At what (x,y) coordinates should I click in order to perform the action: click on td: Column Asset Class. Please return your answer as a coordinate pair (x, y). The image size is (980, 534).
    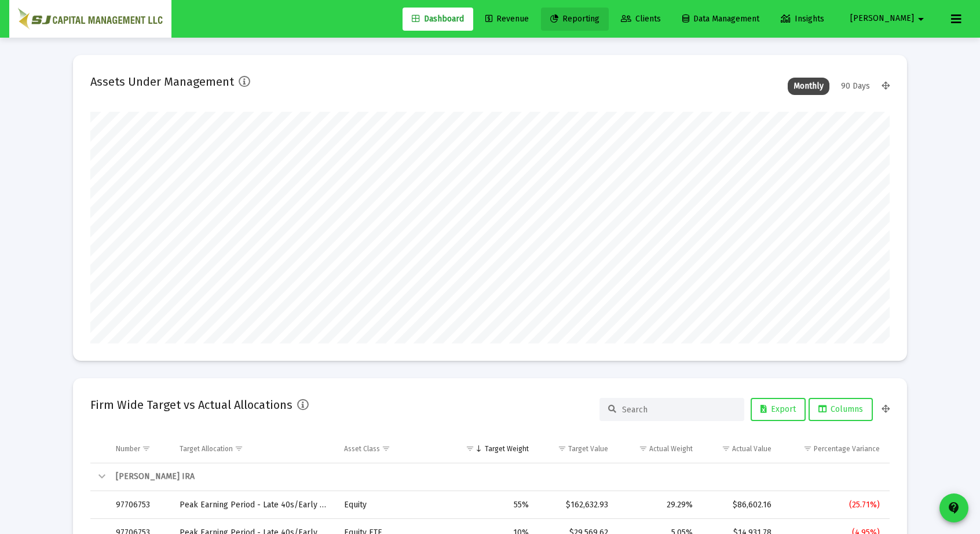
    Looking at the image, I should click on (395, 448).